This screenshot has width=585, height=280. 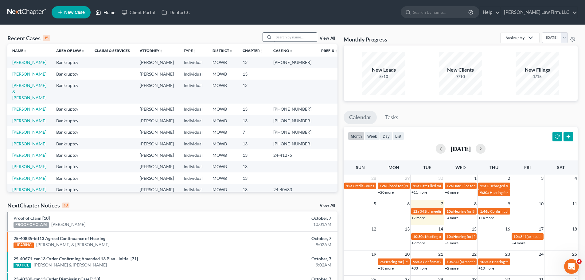 What do you see at coordinates (399, 136) in the screenshot?
I see `button: list` at bounding box center [399, 136].